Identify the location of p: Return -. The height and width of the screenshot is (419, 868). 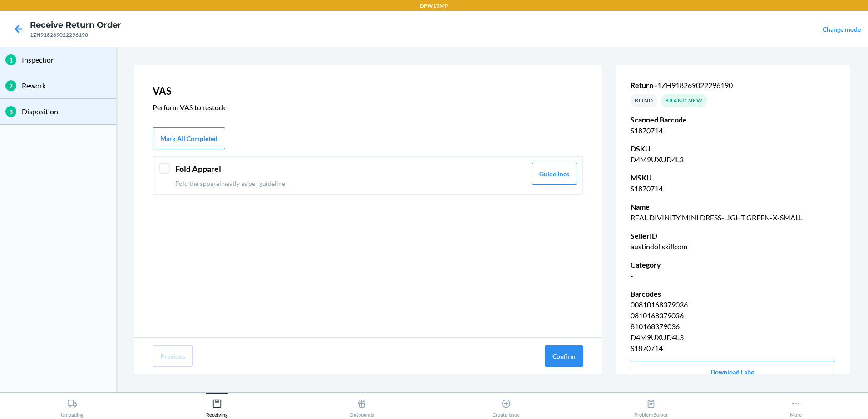
(732, 86).